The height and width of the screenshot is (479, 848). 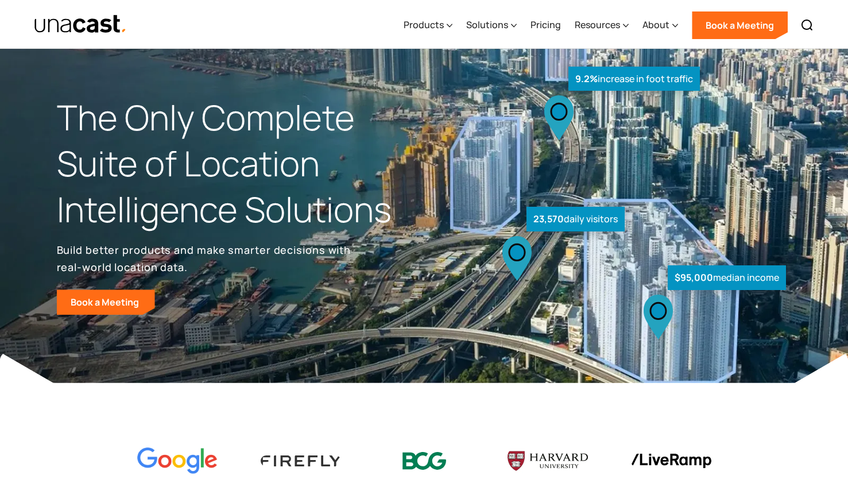 I want to click on a: Pricing, so click(x=545, y=25).